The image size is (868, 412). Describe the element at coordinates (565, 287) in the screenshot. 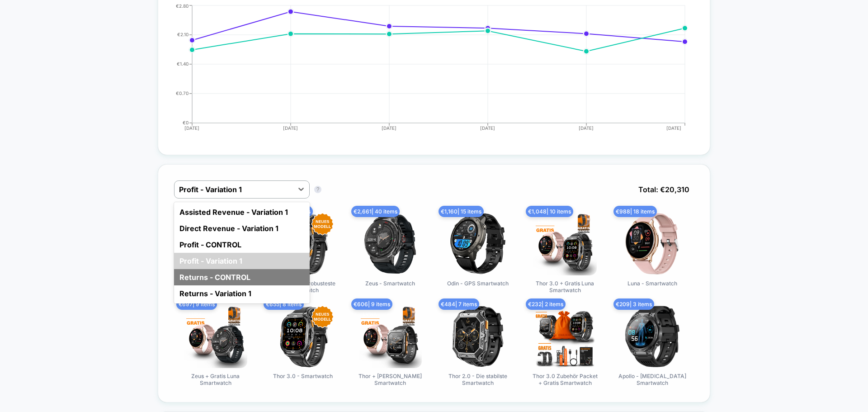

I see `span: Thor 3.0 + Gratis Luna Smartwatch` at that location.